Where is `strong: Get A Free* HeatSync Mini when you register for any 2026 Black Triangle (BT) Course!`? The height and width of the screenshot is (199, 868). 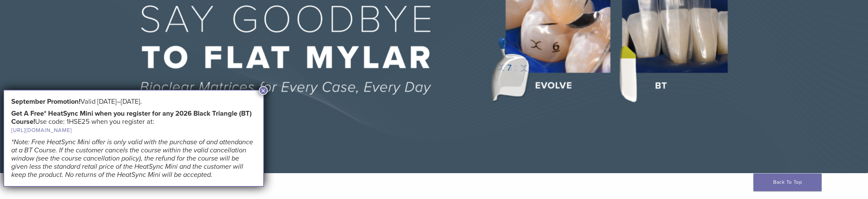 strong: Get A Free* HeatSync Mini when you register for any 2026 Black Triangle (BT) Course! is located at coordinates (131, 118).